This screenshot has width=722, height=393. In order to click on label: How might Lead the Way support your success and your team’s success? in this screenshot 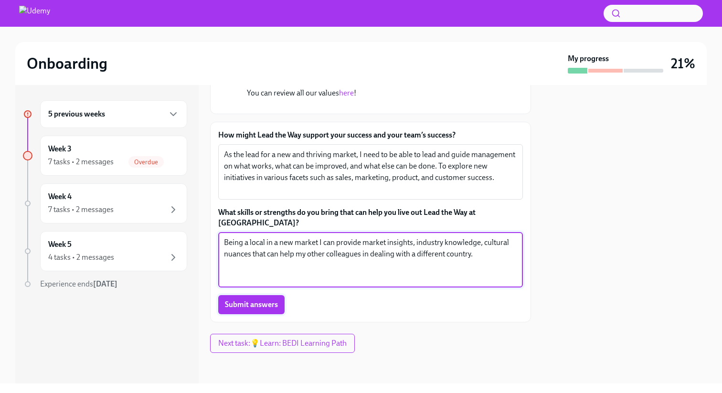, I will do `click(370, 135)`.